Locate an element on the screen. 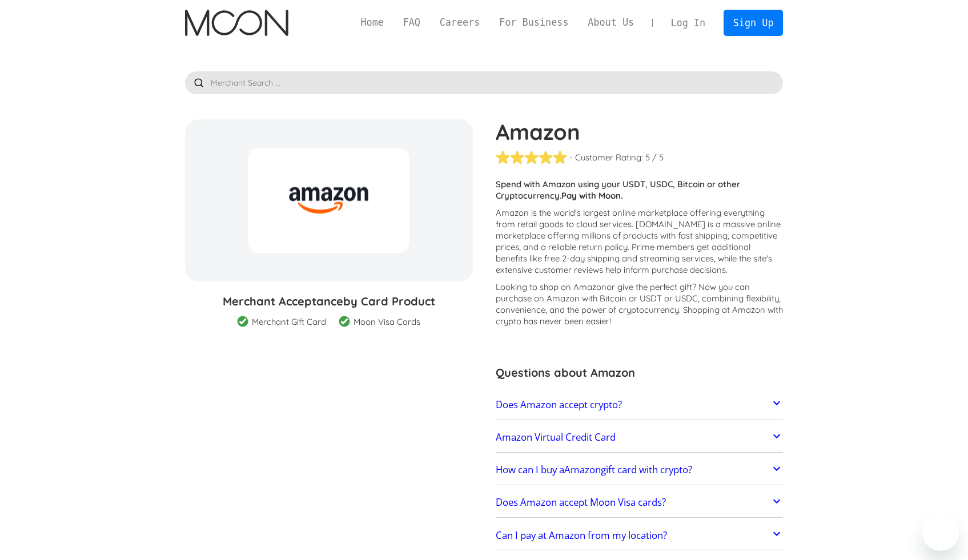  div: 5 is located at coordinates (648, 158).